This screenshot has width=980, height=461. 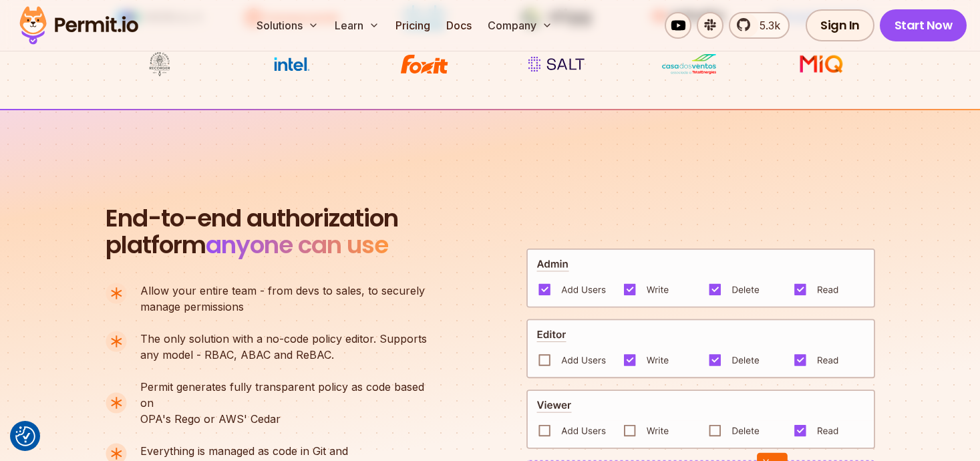 What do you see at coordinates (25, 436) in the screenshot?
I see `button: Consent Preferences` at bounding box center [25, 436].